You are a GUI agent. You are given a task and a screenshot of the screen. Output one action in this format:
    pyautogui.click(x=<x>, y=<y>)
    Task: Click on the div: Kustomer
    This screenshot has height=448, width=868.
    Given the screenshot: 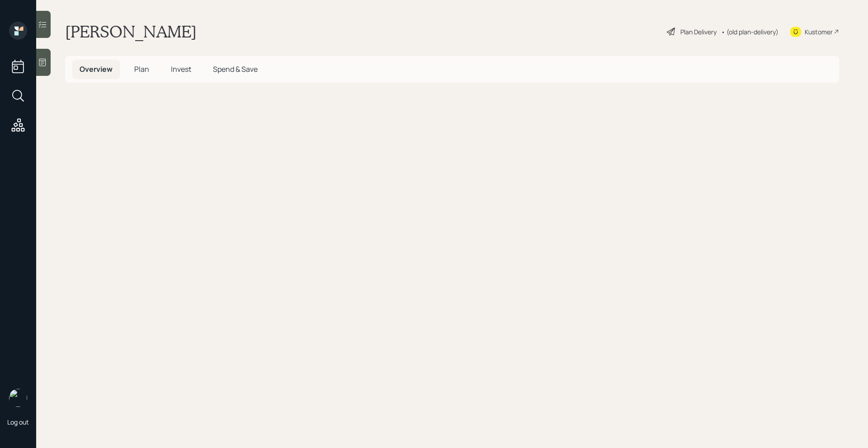 What is the action you would take?
    pyautogui.click(x=819, y=31)
    